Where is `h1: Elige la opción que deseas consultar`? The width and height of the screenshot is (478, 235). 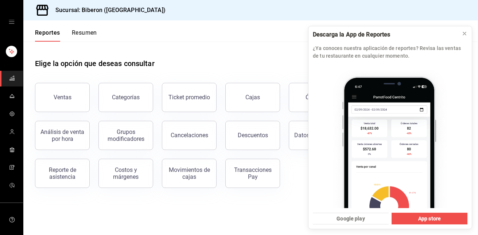
h1: Elige la opción que deseas consultar is located at coordinates (95, 63).